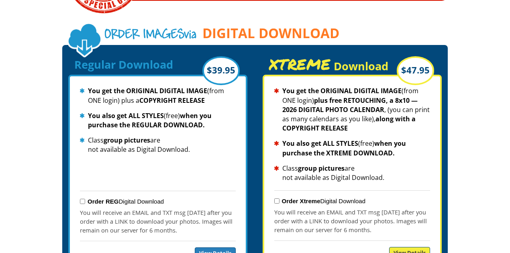 The height and width of the screenshot is (253, 510). What do you see at coordinates (350, 105) in the screenshot?
I see `strong: plus free RETOUCHING, a 8x10 — 2026 DIGITAL PHOTO CALENDAR` at bounding box center [350, 105].